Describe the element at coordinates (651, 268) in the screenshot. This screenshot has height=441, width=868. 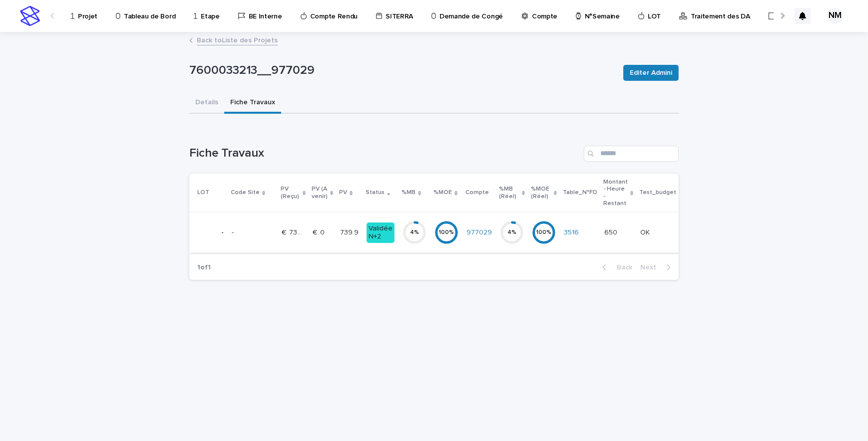
I see `span: Next` at that location.